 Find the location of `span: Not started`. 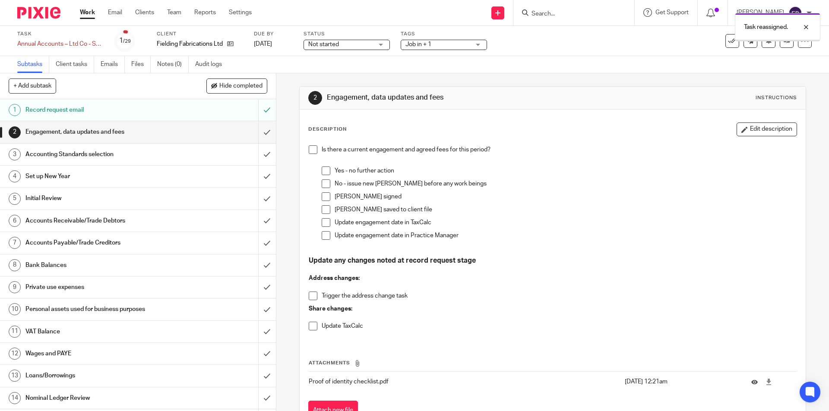

span: Not started is located at coordinates (323, 44).